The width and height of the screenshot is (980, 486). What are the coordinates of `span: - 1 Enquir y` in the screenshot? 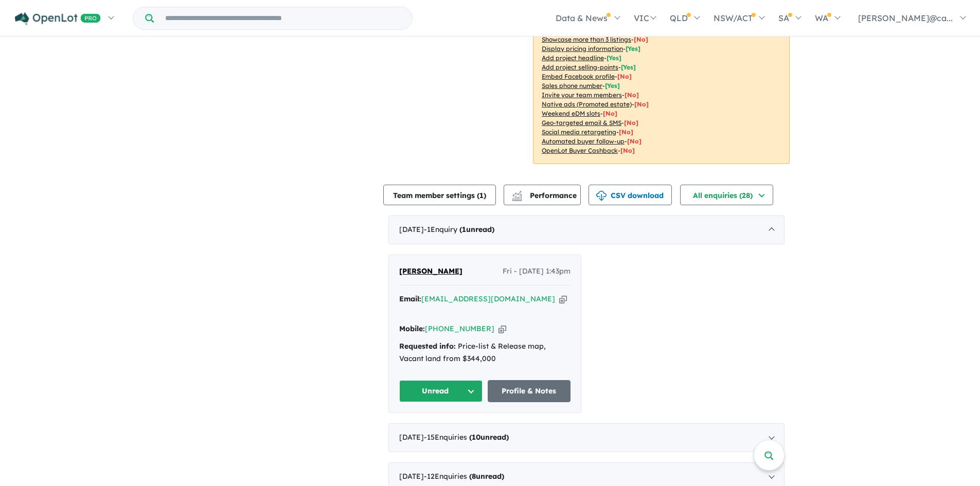 It's located at (459, 229).